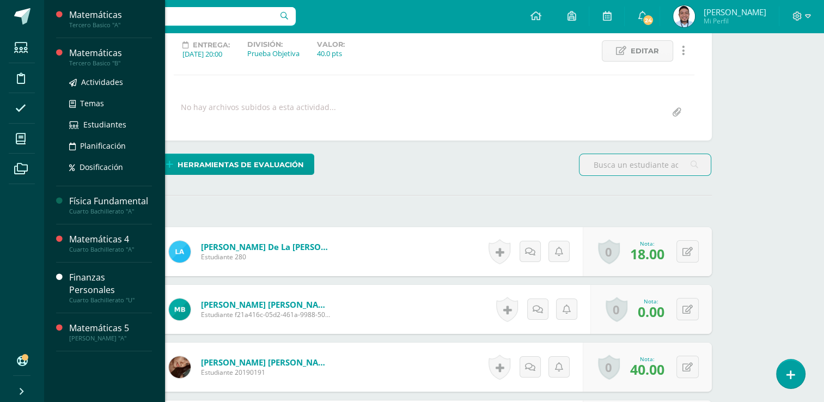 The width and height of the screenshot is (824, 402). I want to click on div: 40.0 pts, so click(331, 53).